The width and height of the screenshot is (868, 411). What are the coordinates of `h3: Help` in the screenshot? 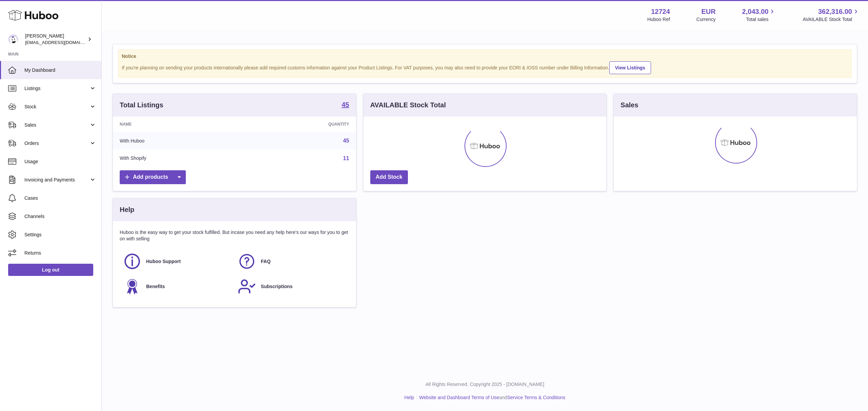 It's located at (127, 210).